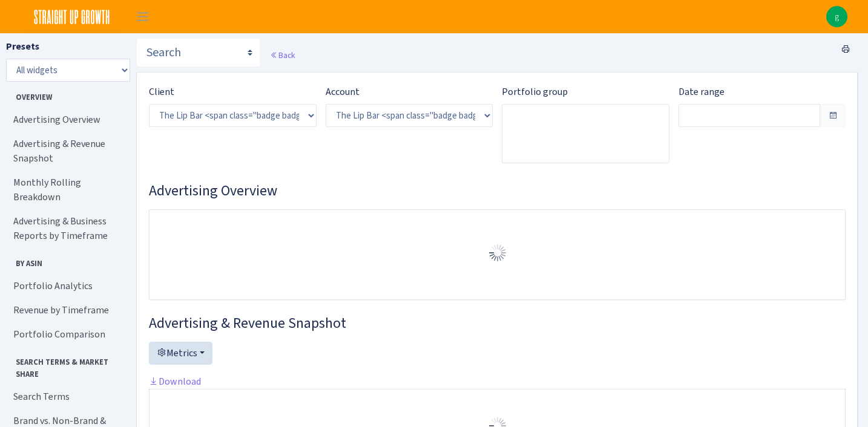 The height and width of the screenshot is (427, 868). I want to click on a: g, so click(836, 17).